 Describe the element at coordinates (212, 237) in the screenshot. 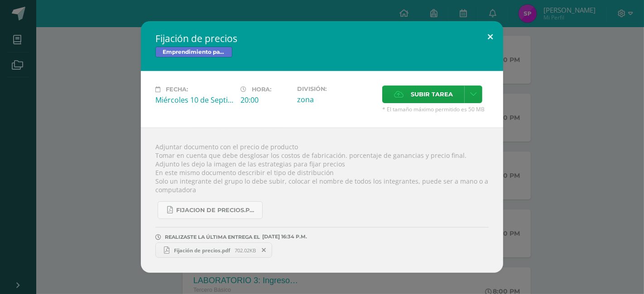

I see `span: REALIZASTE LA ÚLTIMA ENTREGA EL` at that location.